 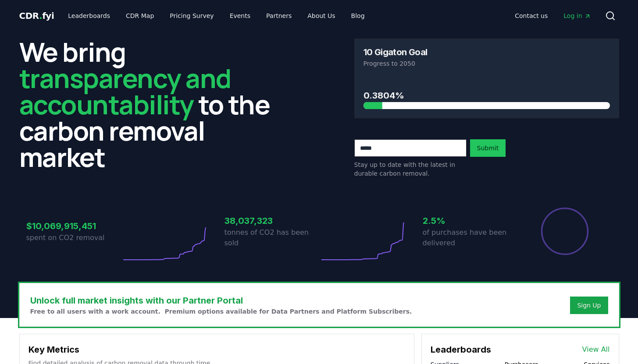 I want to click on button: Sign Up, so click(x=589, y=305).